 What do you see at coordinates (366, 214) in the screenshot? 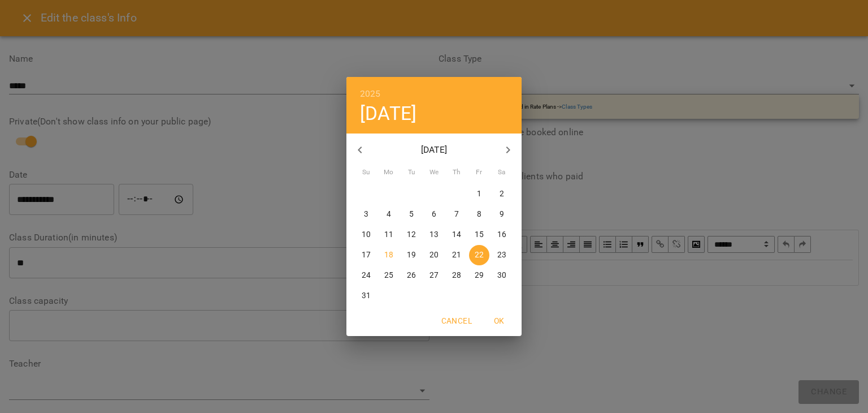
I see `button: 3` at bounding box center [366, 214].